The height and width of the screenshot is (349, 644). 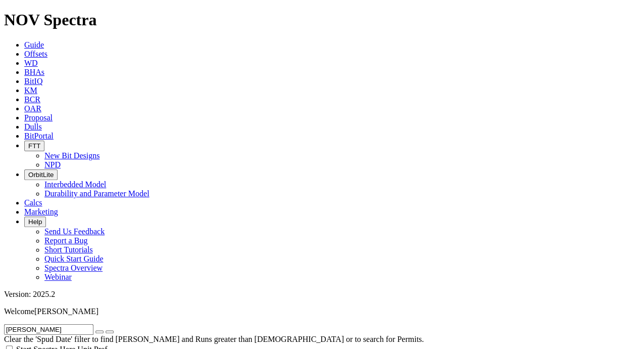 What do you see at coordinates (34, 81) in the screenshot?
I see `a: BitIQ` at bounding box center [34, 81].